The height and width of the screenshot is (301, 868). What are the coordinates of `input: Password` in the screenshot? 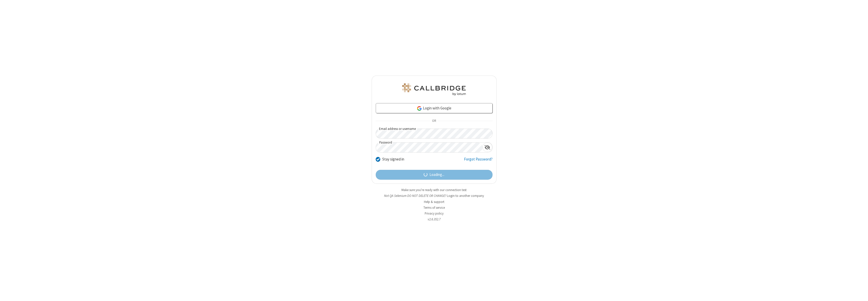 It's located at (429, 147).